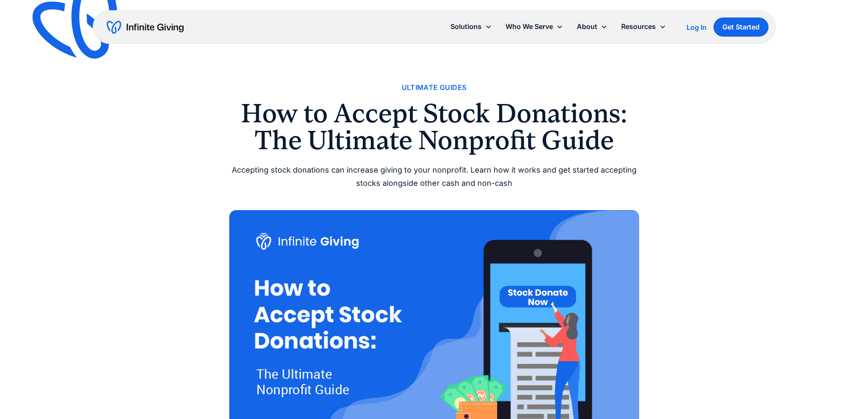 The height and width of the screenshot is (419, 868). Describe the element at coordinates (696, 27) in the screenshot. I see `div: Log In` at that location.